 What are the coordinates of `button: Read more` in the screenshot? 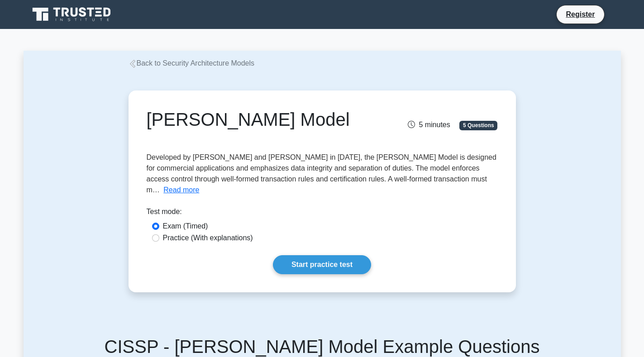 It's located at (181, 190).